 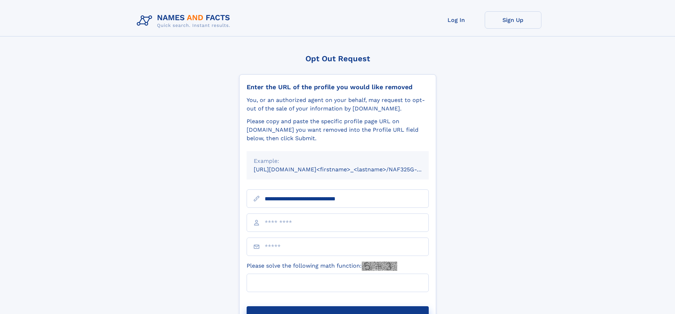 I want to click on label: Please solve the following math function:, so click(x=322, y=266).